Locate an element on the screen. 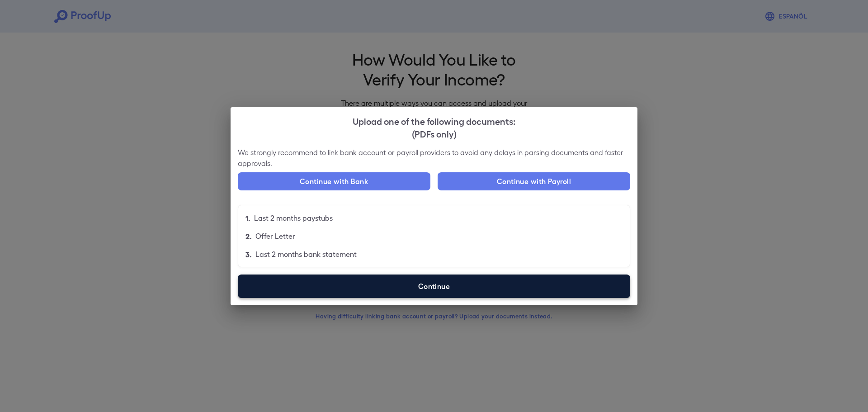 The width and height of the screenshot is (868, 412). div: (PDFs only) is located at coordinates (434, 134).